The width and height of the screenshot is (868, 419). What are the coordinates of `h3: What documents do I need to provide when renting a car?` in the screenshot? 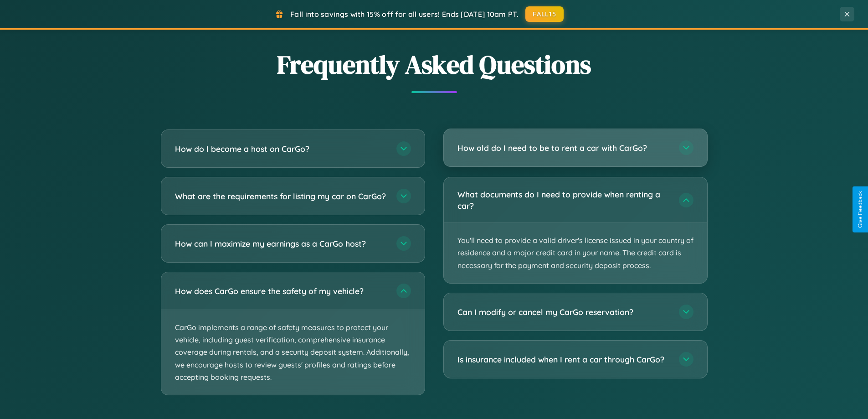 It's located at (564, 199).